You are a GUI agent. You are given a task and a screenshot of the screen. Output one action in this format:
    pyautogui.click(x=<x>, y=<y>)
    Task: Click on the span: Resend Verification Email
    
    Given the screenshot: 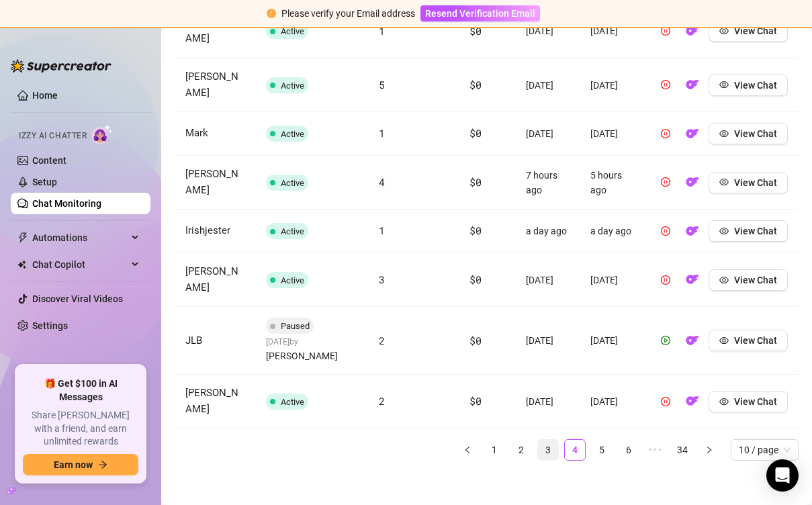 What is the action you would take?
    pyautogui.click(x=480, y=14)
    